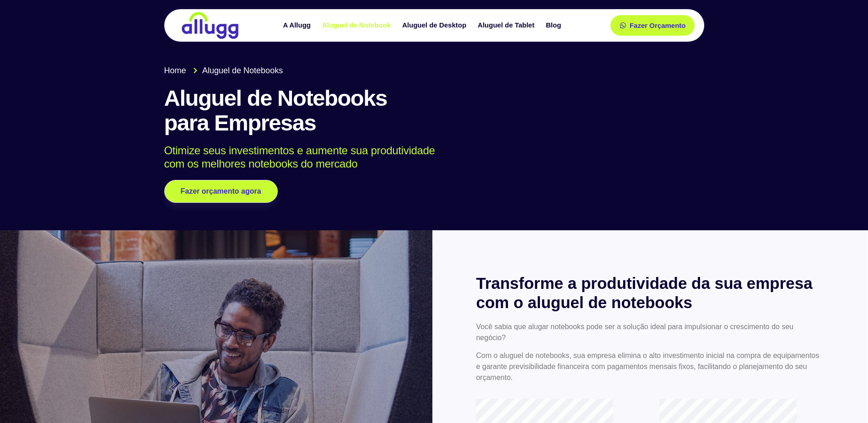 The width and height of the screenshot is (868, 423). I want to click on span: Fazer orçamento agora, so click(221, 191).